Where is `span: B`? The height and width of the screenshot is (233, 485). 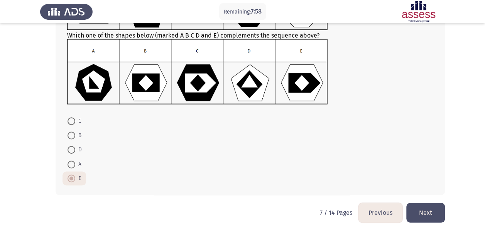
span: B is located at coordinates (78, 135).